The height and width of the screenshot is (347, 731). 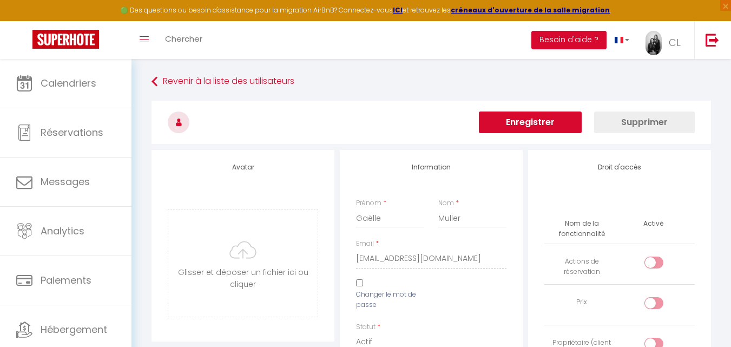 I want to click on a: Revenir à la liste des utilisateurs, so click(x=431, y=82).